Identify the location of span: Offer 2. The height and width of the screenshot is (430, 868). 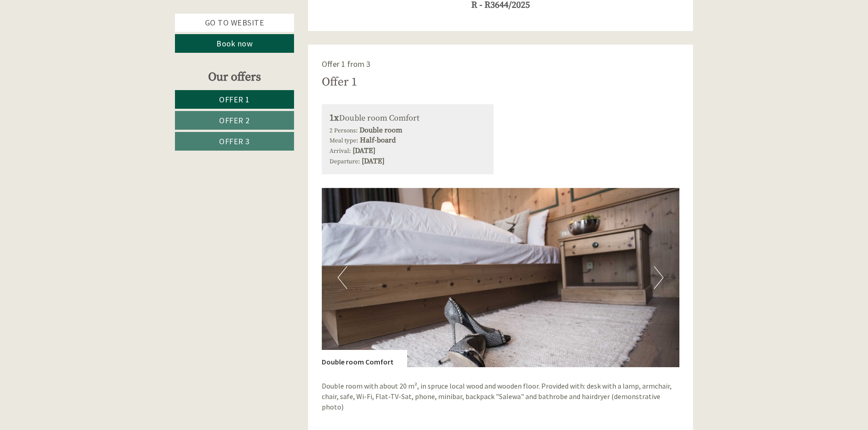
(235, 120).